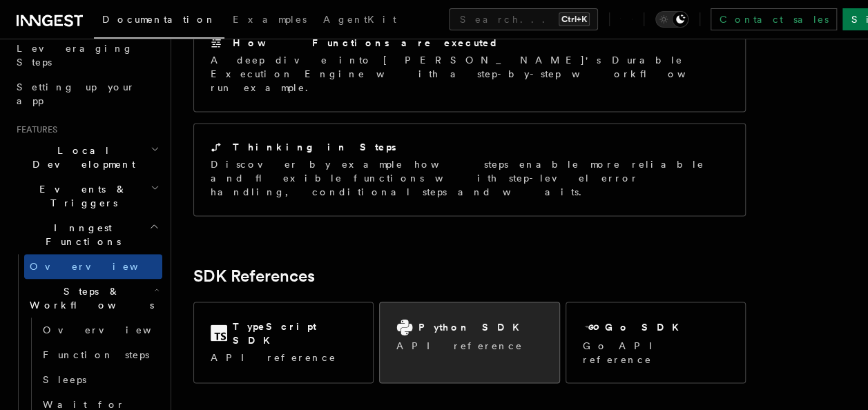  Describe the element at coordinates (254, 275) in the screenshot. I see `a: SDK References` at that location.